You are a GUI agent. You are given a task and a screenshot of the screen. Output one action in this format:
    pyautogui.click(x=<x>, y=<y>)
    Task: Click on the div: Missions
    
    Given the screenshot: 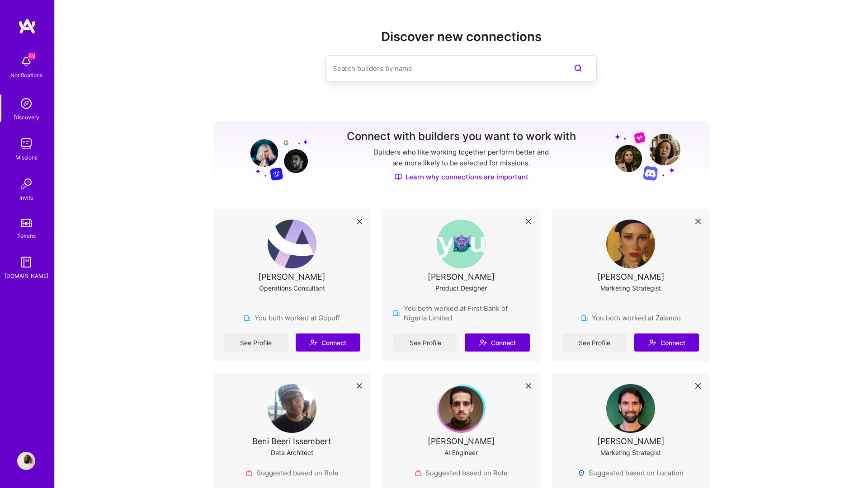 What is the action you would take?
    pyautogui.click(x=26, y=157)
    